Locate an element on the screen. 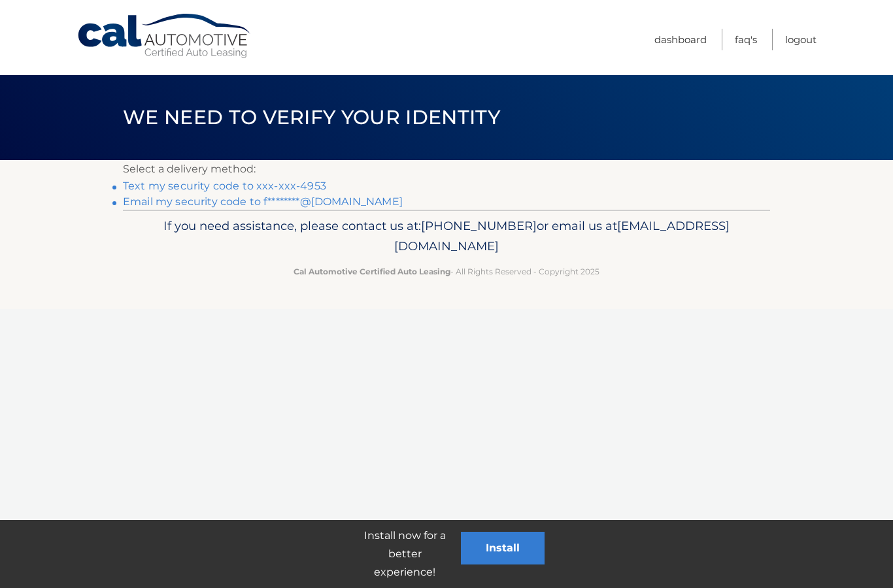 The image size is (893, 588). span: We need to verify your identity is located at coordinates (311, 117).